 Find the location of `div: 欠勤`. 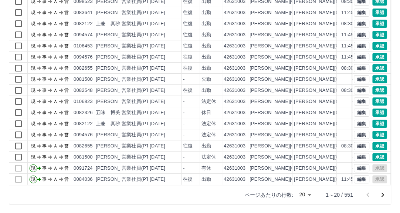

div: 欠勤 is located at coordinates (207, 79).